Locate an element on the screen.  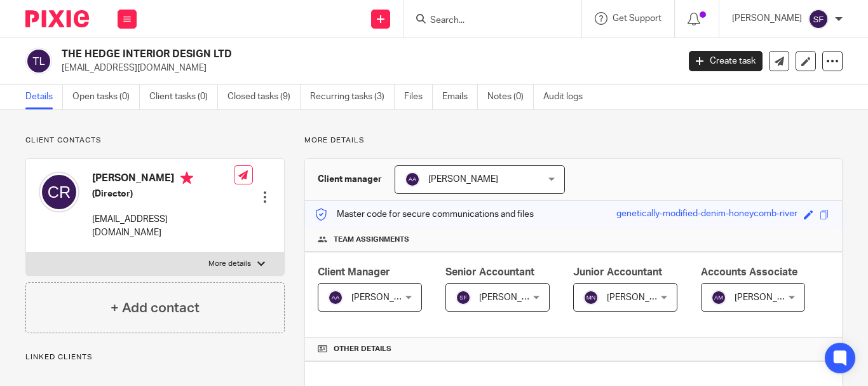
a: Audit logs is located at coordinates (567, 97).